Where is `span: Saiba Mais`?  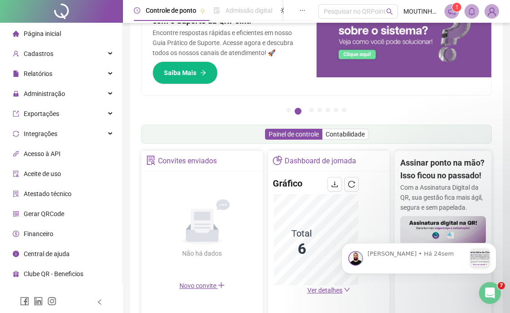
span: Saiba Mais is located at coordinates (180, 73).